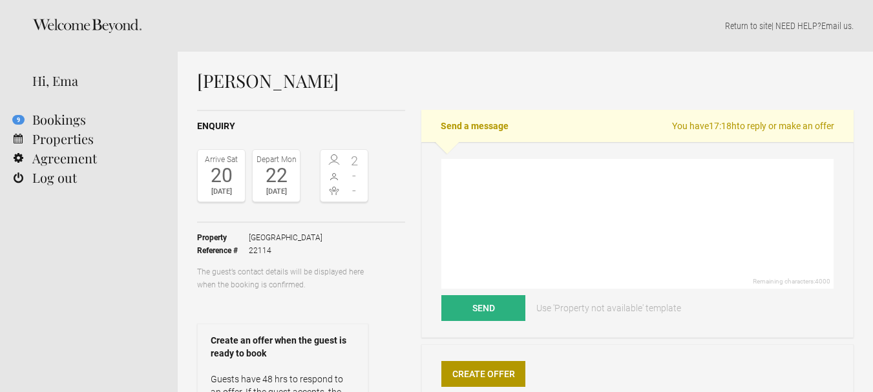 This screenshot has height=392, width=873. Describe the element at coordinates (223, 251) in the screenshot. I see `strong: Reference #` at that location.